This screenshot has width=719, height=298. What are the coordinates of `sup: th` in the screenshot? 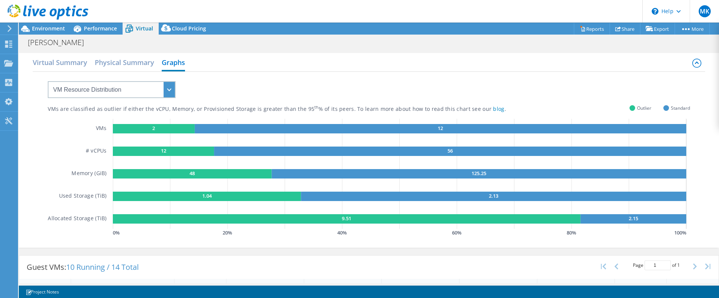 It's located at (316, 107).